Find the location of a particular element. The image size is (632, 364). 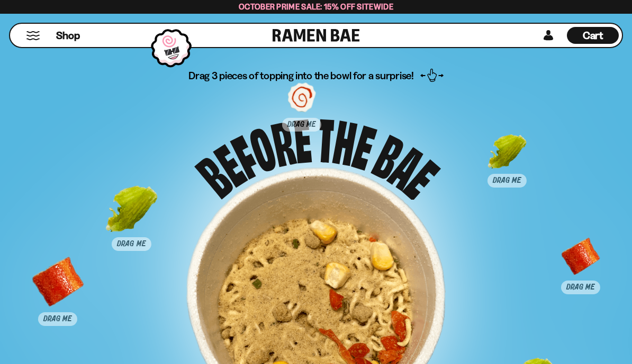

span: Cart is located at coordinates (593, 35).